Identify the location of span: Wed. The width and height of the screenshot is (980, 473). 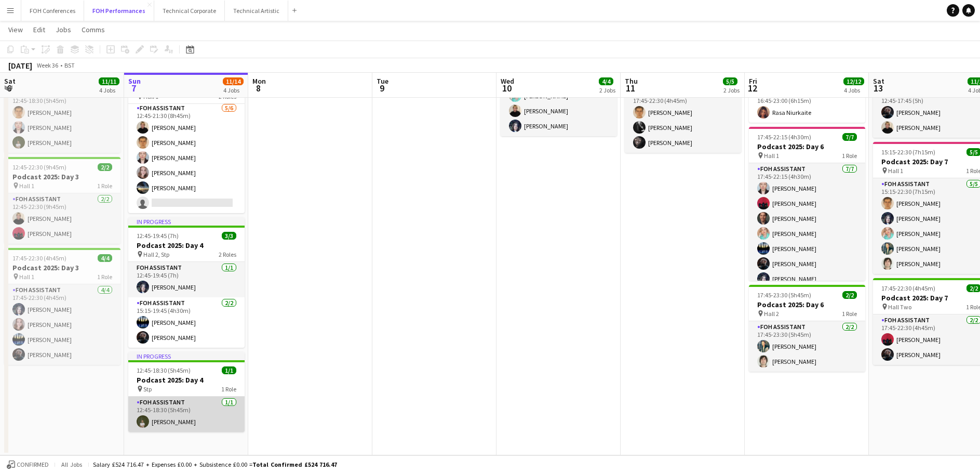
(507, 81).